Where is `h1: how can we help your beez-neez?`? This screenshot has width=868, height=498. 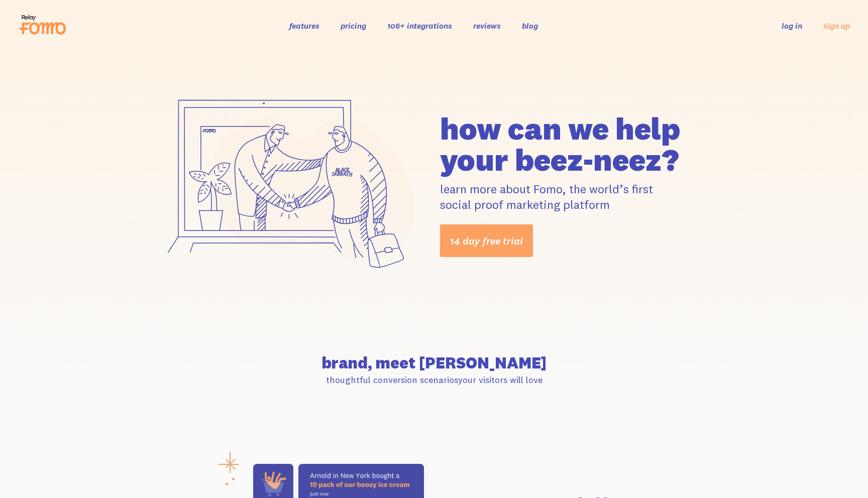 h1: how can we help your beez-neez? is located at coordinates (577, 144).